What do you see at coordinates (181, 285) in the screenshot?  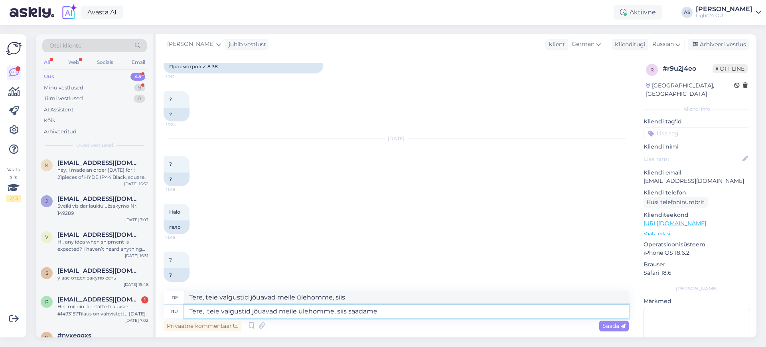 I see `span: 11:48` at bounding box center [181, 285].